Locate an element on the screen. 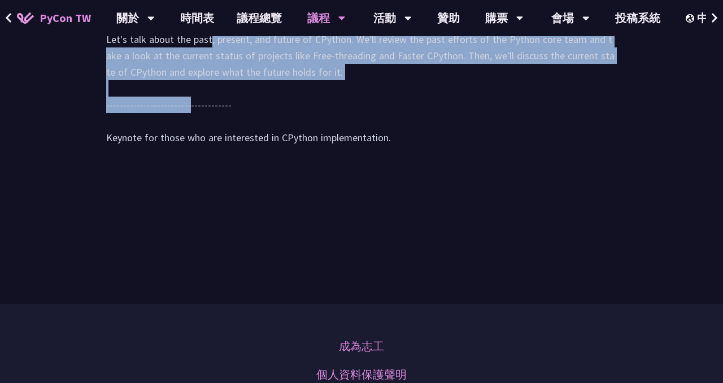 The image size is (723, 383). img: Locale Icon is located at coordinates (692, 18).